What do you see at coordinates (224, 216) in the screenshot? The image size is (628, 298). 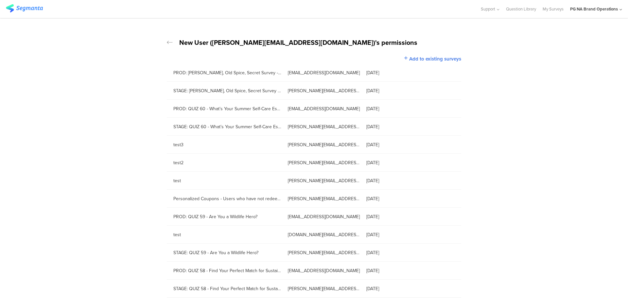 I see `a: PROD: QUIZ 59 - Are You a Wildlife Hero?` at bounding box center [224, 216].